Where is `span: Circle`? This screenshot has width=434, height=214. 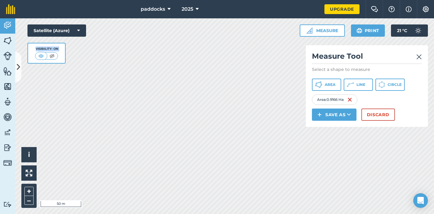
span: Circle is located at coordinates (395, 85).